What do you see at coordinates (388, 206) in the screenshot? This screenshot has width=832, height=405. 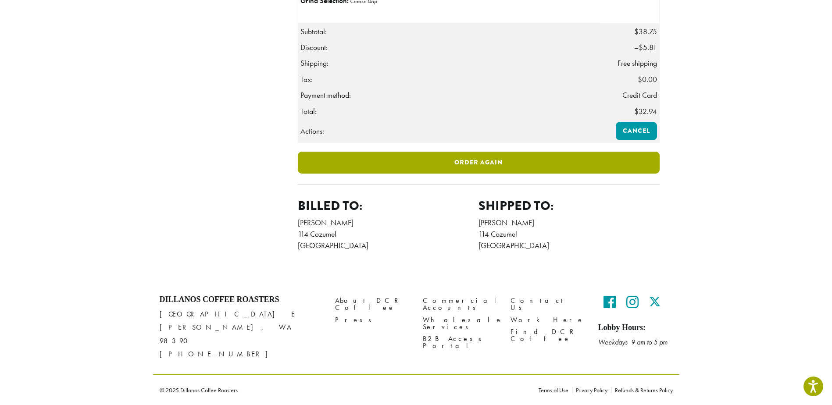 I see `h2: Billed to:` at bounding box center [388, 206].